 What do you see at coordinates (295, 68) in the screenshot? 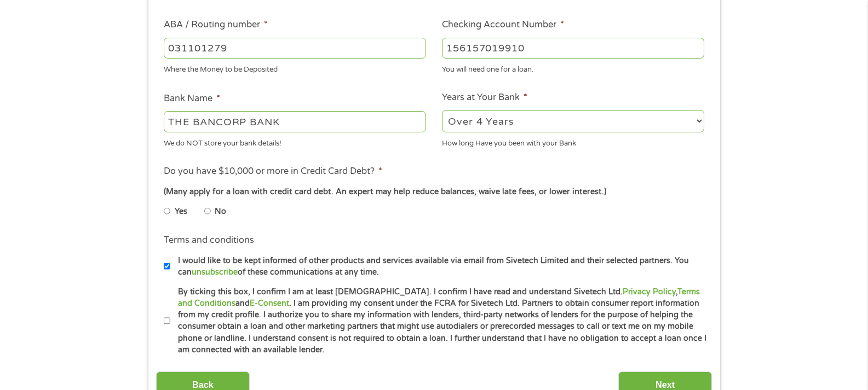
I see `div: Where the Money to be Deposited` at bounding box center [295, 68].